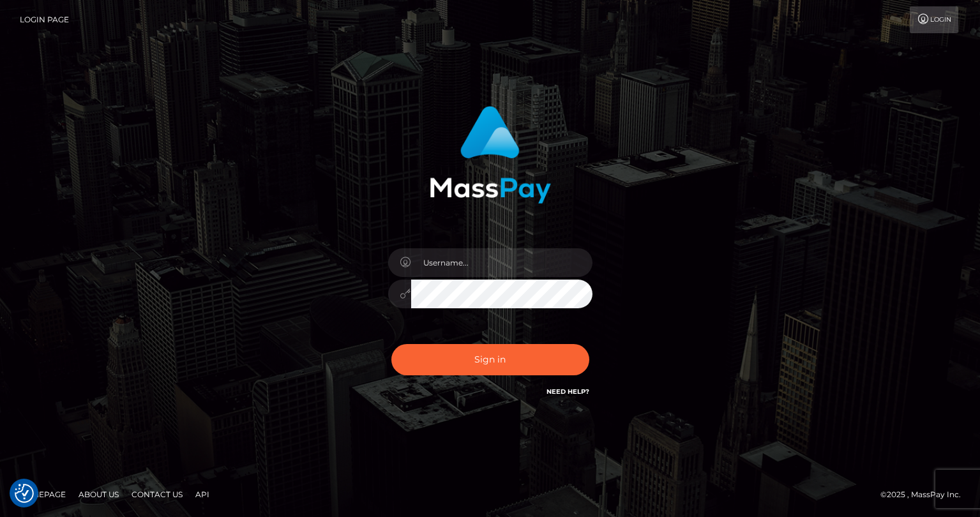 The height and width of the screenshot is (517, 980). What do you see at coordinates (98, 494) in the screenshot?
I see `a: About Us` at bounding box center [98, 494].